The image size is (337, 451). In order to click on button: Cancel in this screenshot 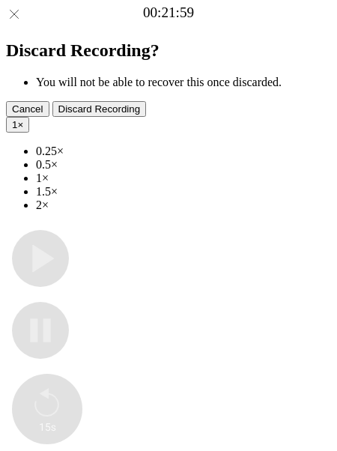, I will do `click(28, 109)`.